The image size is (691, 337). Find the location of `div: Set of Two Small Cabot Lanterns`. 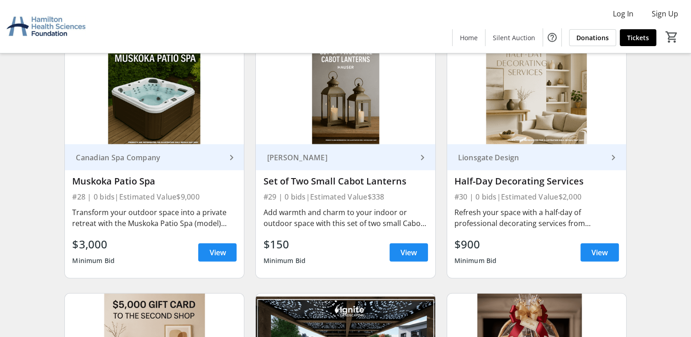

div: Set of Two Small Cabot Lanterns is located at coordinates (345, 181).